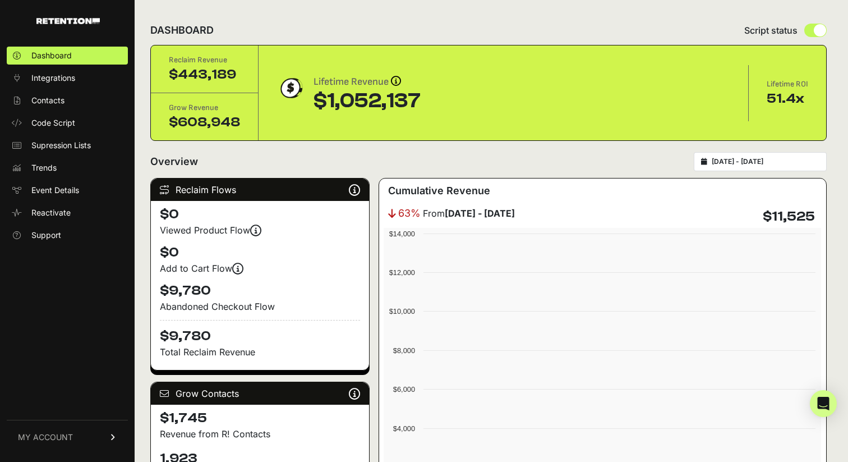  Describe the element at coordinates (788, 99) in the screenshot. I see `div: 51.4x` at that location.